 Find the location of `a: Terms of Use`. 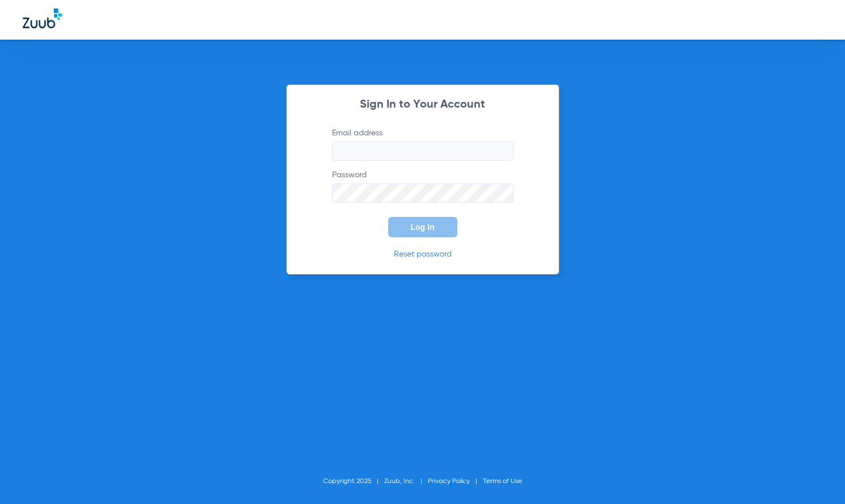

a: Terms of Use is located at coordinates (501, 481).